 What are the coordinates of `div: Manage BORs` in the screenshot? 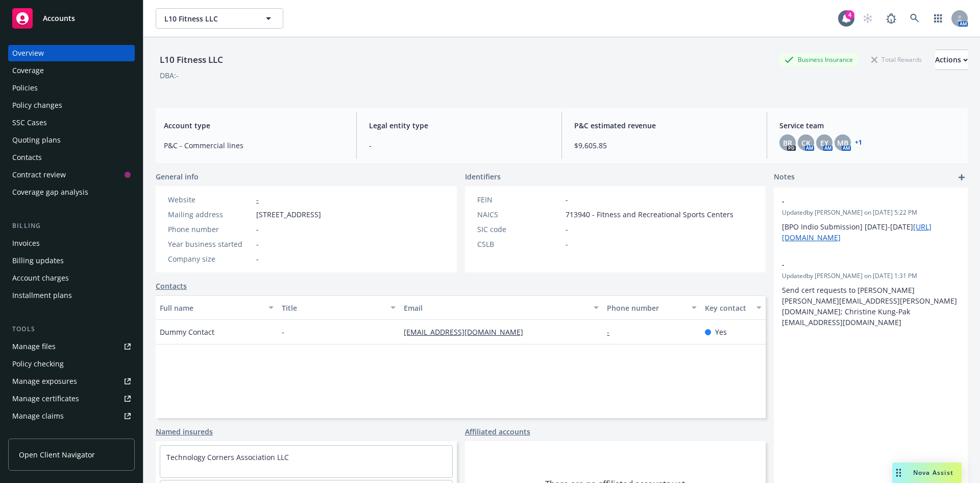 It's located at (36, 433).